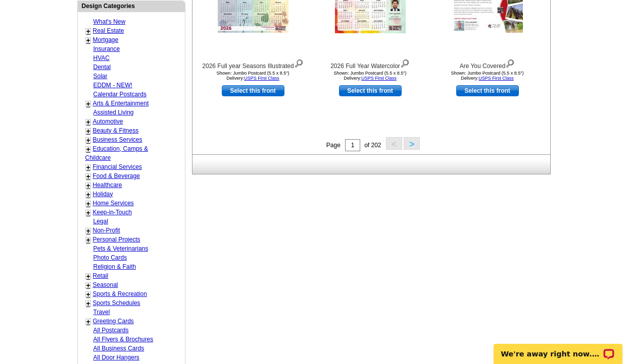 The width and height of the screenshot is (629, 364). Describe the element at coordinates (370, 64) in the screenshot. I see `div: 2026 Full Year Watercolor` at that location.